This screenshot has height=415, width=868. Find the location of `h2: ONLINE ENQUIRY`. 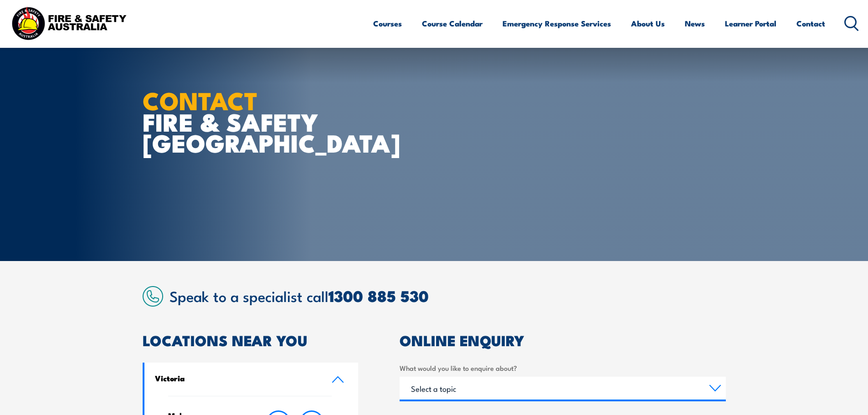

h2: ONLINE ENQUIRY is located at coordinates (563, 340).